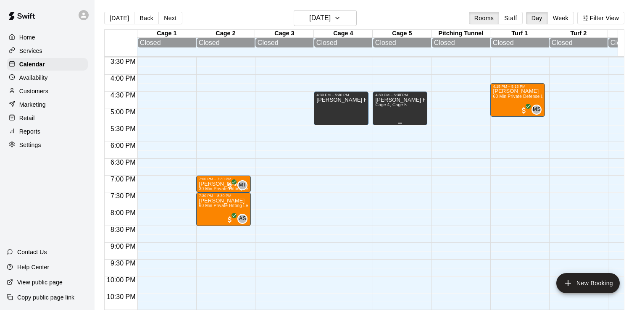 This screenshot has height=310, width=642. Describe the element at coordinates (536, 110) in the screenshot. I see `span: MS` at that location.